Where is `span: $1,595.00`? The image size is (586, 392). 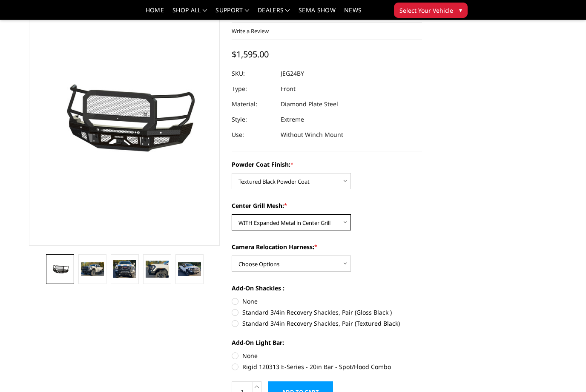
span: $1,595.00 is located at coordinates (250, 54).